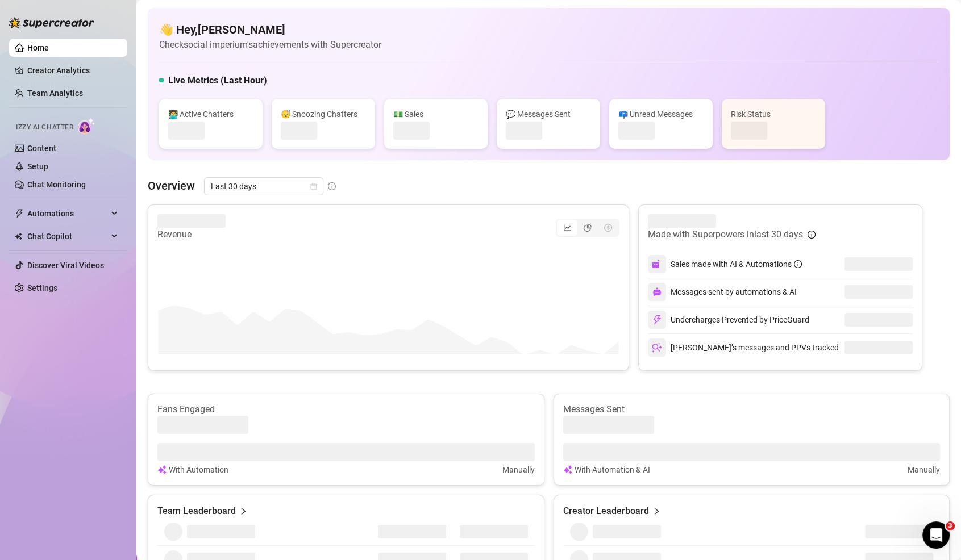  Describe the element at coordinates (722, 292) in the screenshot. I see `div: Messages sent by automations & AI` at that location.